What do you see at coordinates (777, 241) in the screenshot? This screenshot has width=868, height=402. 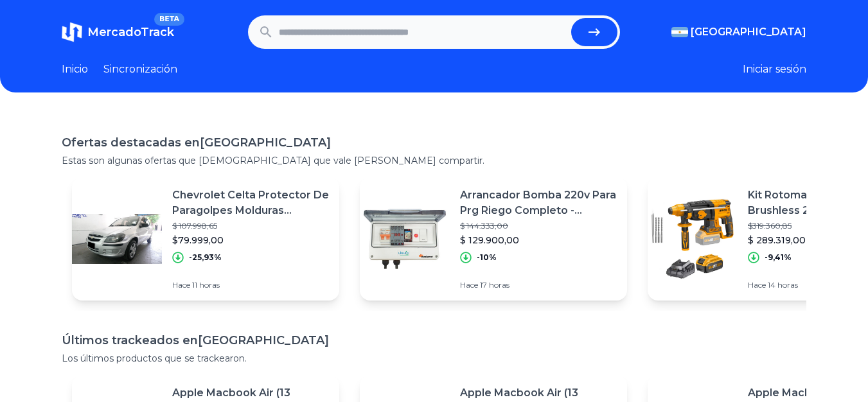 I see `font: $ 289.319,00` at bounding box center [777, 241].